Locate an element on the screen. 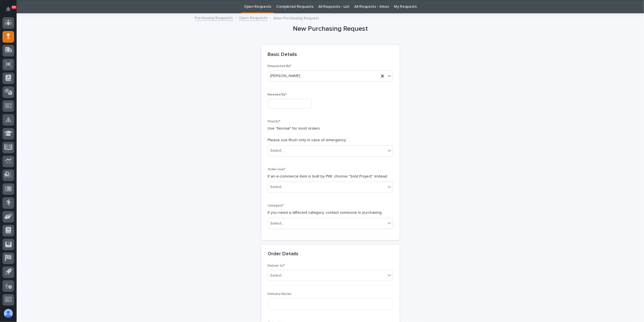 Image resolution: width=644 pixels, height=322 pixels. span: Deliver to is located at coordinates (277, 266).